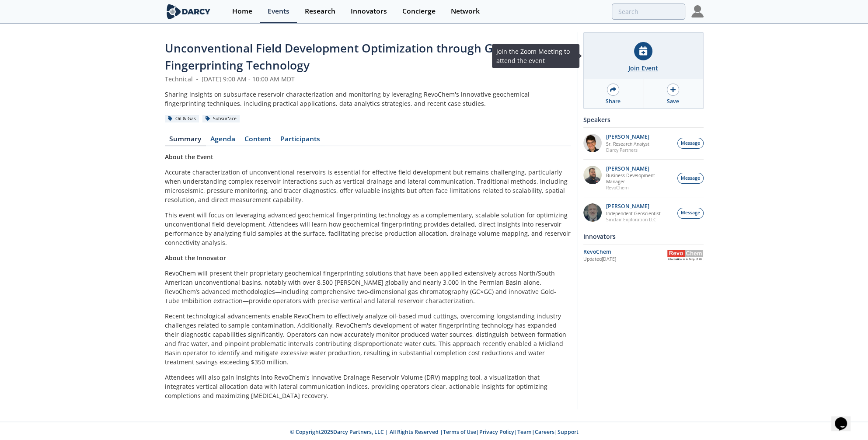 The width and height of the screenshot is (868, 440). What do you see at coordinates (320, 11) in the screenshot?
I see `div: Research` at bounding box center [320, 11].